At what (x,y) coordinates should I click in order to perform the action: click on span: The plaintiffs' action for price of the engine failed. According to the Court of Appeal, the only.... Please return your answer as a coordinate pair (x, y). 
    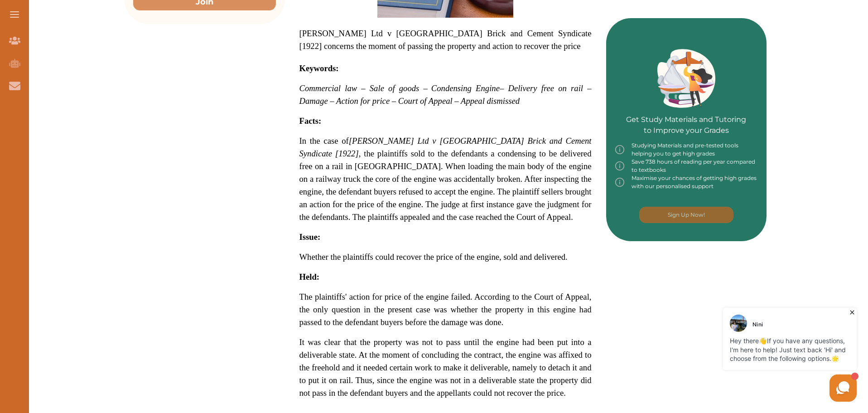
    Looking at the image, I should click on (445, 309).